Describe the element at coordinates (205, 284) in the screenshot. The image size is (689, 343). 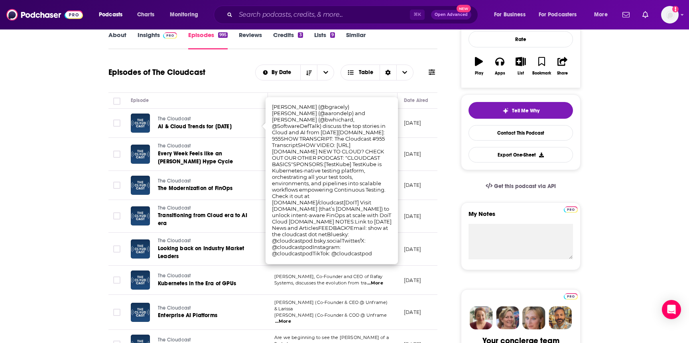
I see `a: Kubernetes in the Era of GPUs` at that location.